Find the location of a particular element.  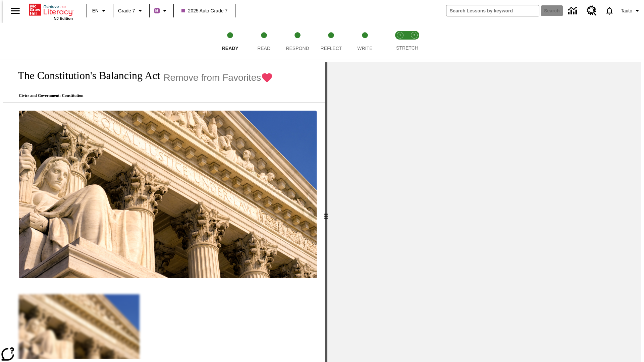

button: Ready step 1 of 5 is located at coordinates (230, 41).